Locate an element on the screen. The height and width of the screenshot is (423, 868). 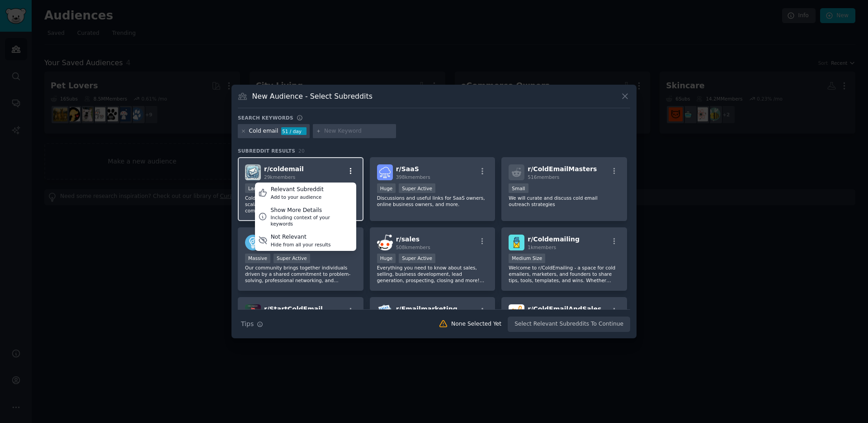
span: r/ ColdEmailMasters is located at coordinates (562, 169).